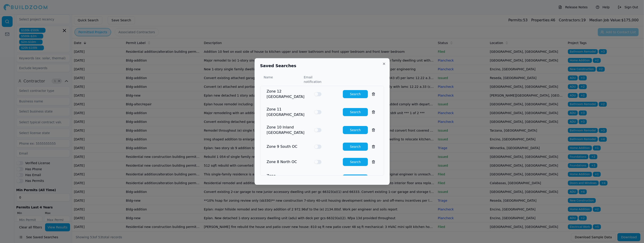  What do you see at coordinates (317, 79) in the screenshot?
I see `div: Email notification` at bounding box center [317, 79].